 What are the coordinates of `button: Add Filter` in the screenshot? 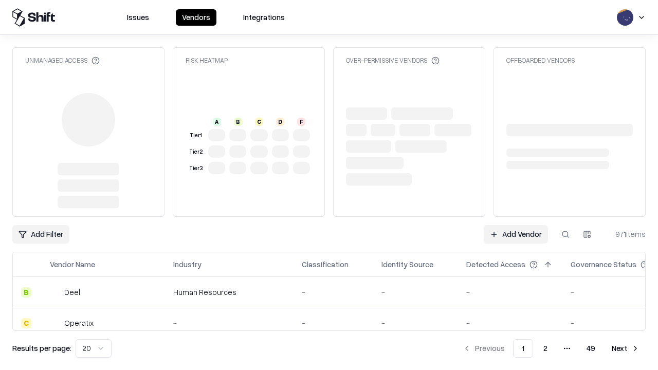 It's located at (41, 234).